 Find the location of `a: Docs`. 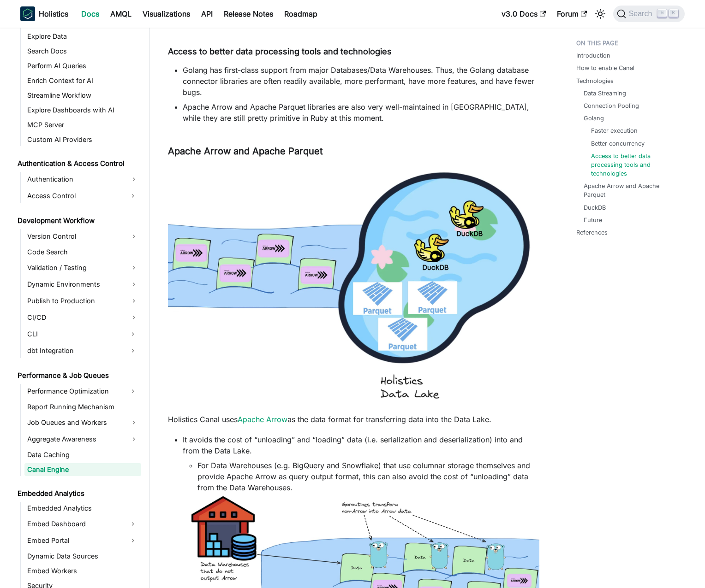

a: Docs is located at coordinates (90, 14).